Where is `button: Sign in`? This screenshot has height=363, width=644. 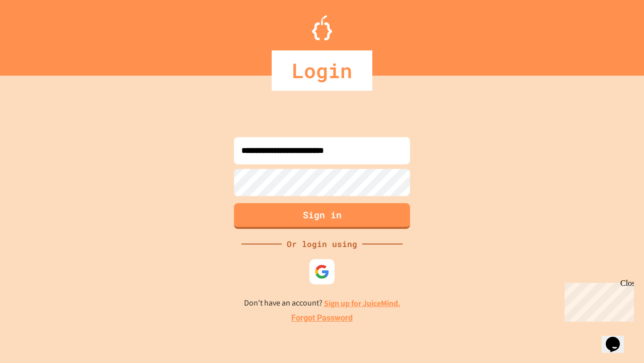 button: Sign in is located at coordinates (322, 216).